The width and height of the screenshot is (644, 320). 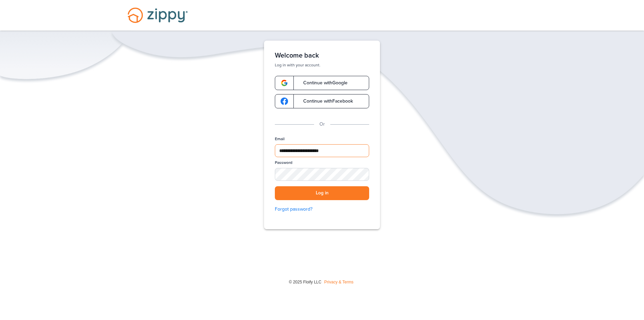 I want to click on input: Email, so click(x=322, y=150).